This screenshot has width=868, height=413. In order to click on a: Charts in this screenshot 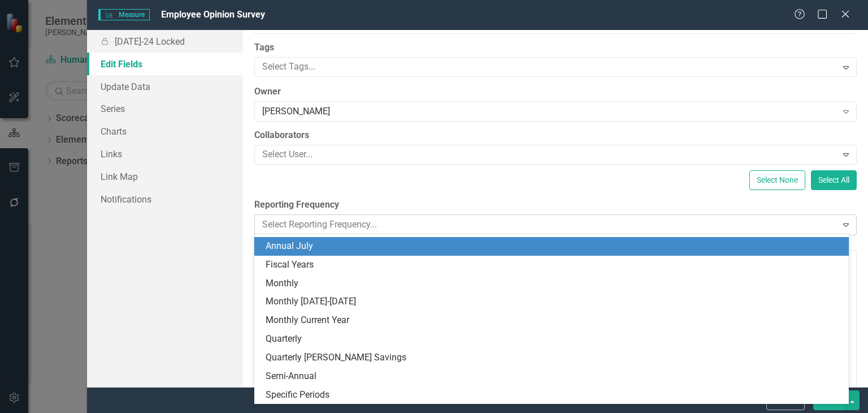, I will do `click(165, 131)`.